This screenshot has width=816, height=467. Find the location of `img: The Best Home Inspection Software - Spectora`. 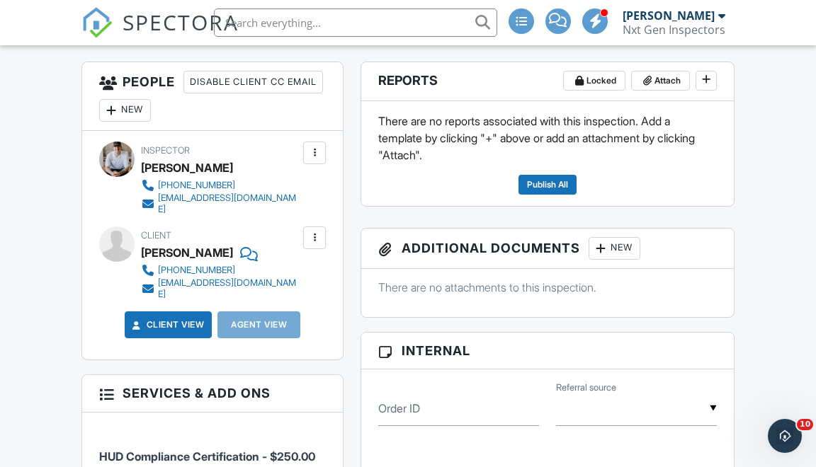

img: The Best Home Inspection Software - Spectora is located at coordinates (97, 23).